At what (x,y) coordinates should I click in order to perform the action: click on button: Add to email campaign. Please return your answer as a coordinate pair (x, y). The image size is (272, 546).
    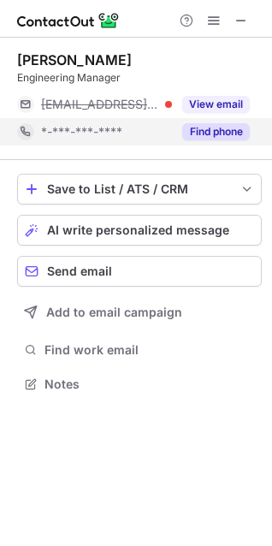
    Looking at the image, I should click on (140, 313).